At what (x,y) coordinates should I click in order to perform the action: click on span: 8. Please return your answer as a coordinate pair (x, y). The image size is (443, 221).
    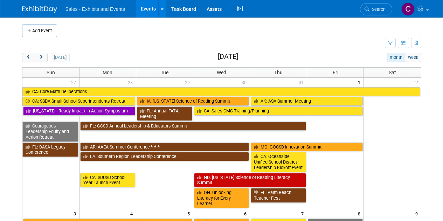
    Looking at the image, I should click on (360, 213).